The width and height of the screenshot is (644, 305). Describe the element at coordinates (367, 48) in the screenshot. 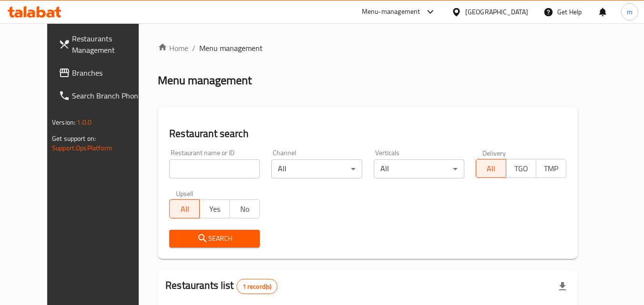

I see `nav: breadcrumb` at that location.